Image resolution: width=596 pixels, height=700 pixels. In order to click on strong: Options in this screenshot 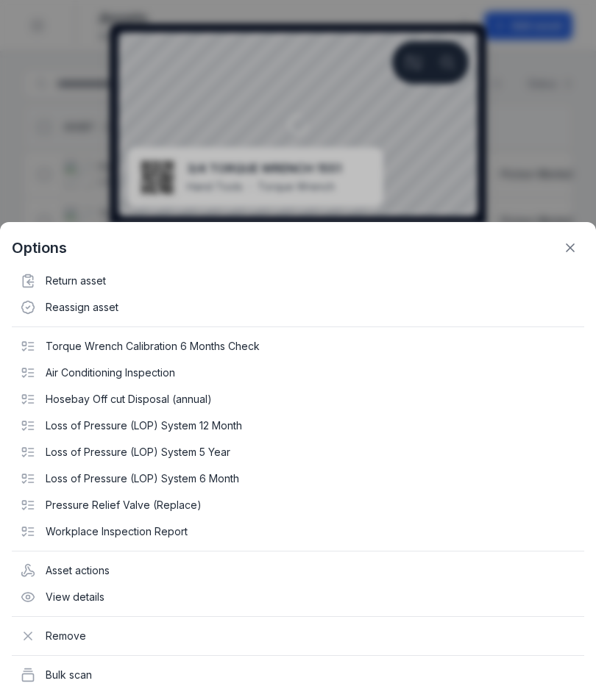, I will do `click(39, 248)`.